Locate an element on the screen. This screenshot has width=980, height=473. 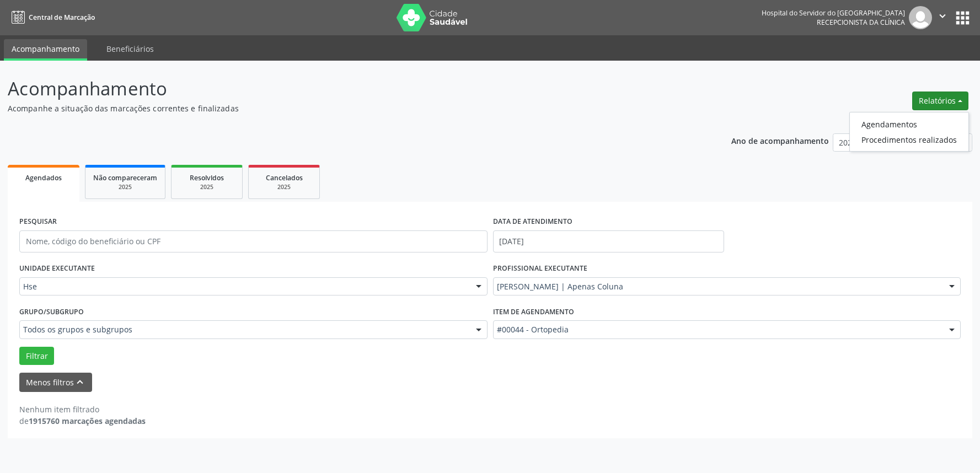
label: UNIDADE EXECUTANTE is located at coordinates (57, 269).